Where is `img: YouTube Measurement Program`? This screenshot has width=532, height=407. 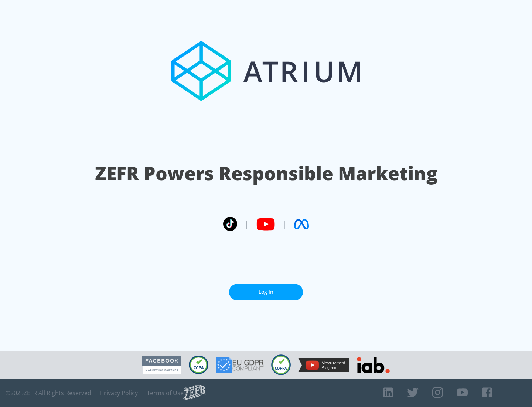
img: YouTube Measurement Program is located at coordinates (324, 365).